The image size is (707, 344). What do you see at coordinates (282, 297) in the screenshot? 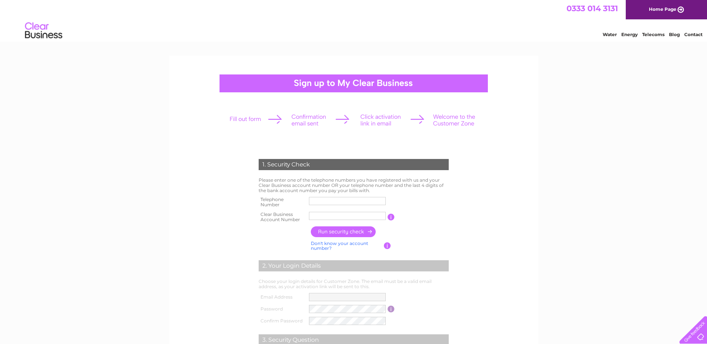
I see `th: Email Address` at bounding box center [282, 297].